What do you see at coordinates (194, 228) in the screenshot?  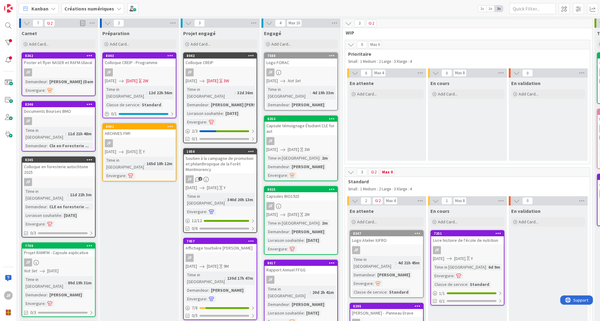 I see `span: 0/6` at bounding box center [194, 228].